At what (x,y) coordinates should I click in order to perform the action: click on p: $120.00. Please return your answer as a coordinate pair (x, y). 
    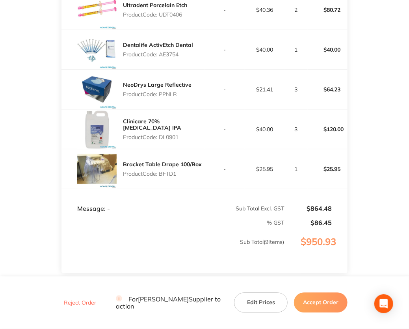
    Looking at the image, I should click on (328, 129).